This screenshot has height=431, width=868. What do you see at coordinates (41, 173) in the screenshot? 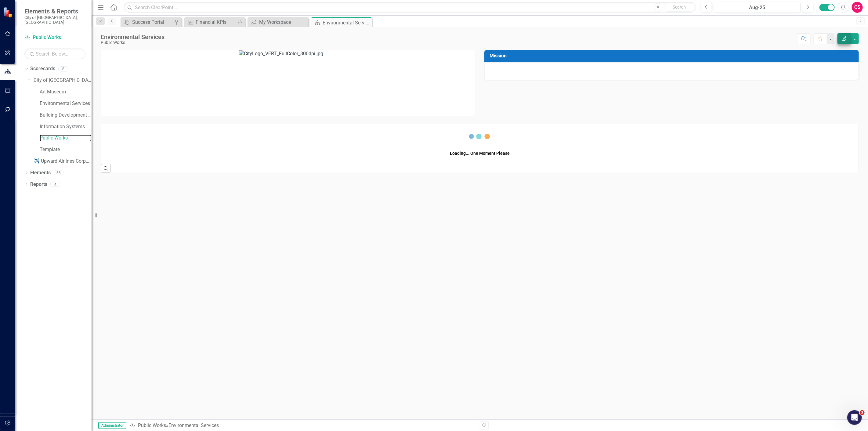
I see `a: Elements` at bounding box center [41, 173].